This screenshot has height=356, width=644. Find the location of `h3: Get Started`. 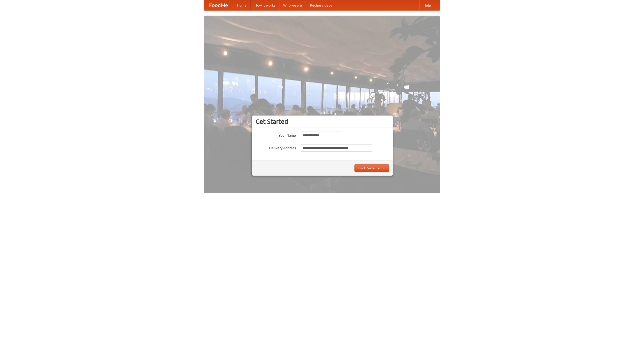

h3: Get Started is located at coordinates (322, 122).